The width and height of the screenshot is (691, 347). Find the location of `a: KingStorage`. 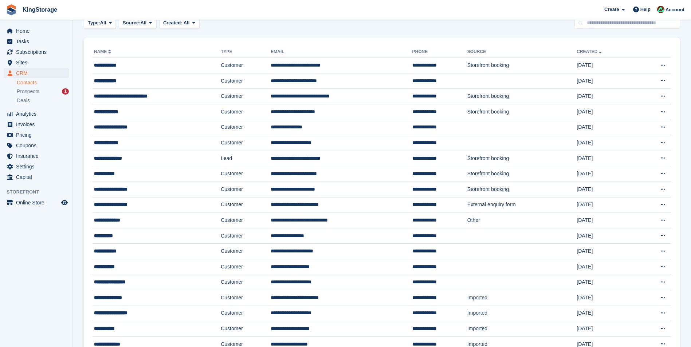

a: KingStorage is located at coordinates (40, 9).